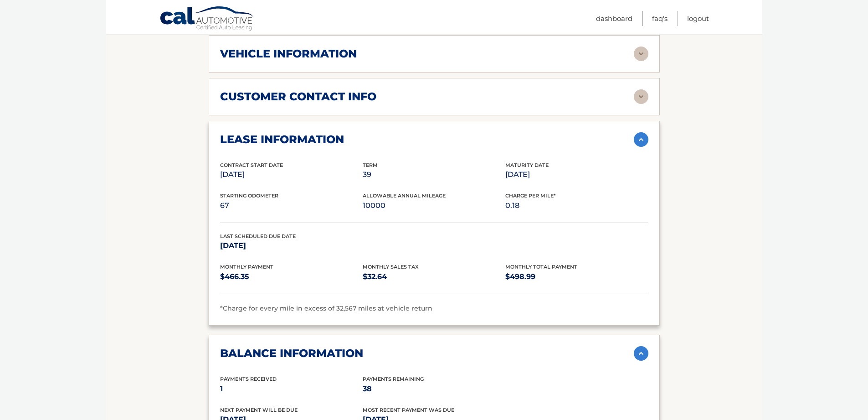 This screenshot has width=868, height=420. Describe the element at coordinates (576, 277) in the screenshot. I see `p: $498.99` at that location.